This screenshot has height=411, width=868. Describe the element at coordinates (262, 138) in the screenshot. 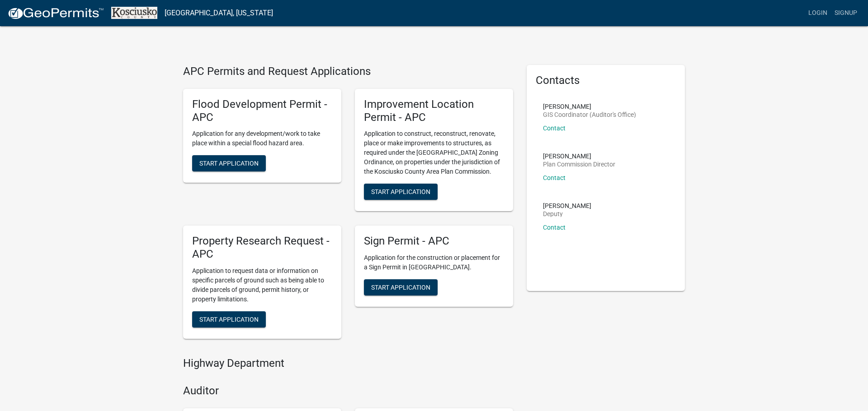

I see `p: Application for any development/work to take place within a special flood hazard area.` at that location.